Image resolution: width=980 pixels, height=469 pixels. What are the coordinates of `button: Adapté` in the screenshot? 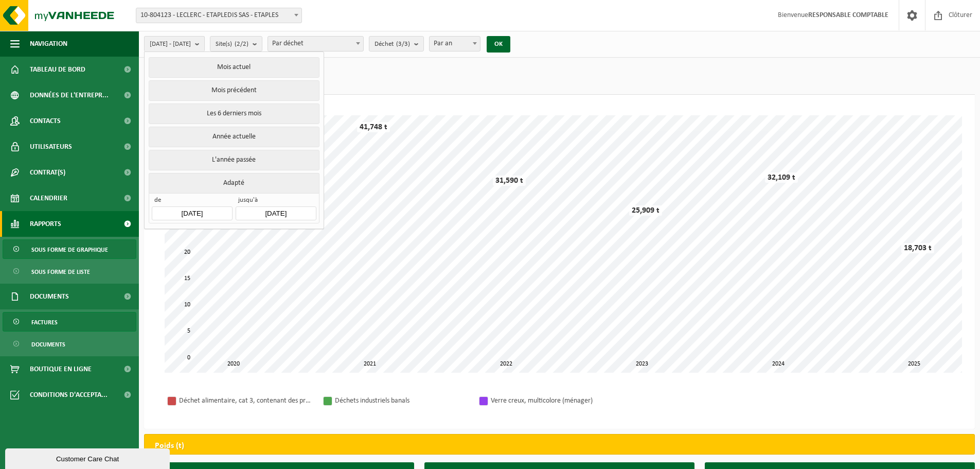 It's located at (233, 182).